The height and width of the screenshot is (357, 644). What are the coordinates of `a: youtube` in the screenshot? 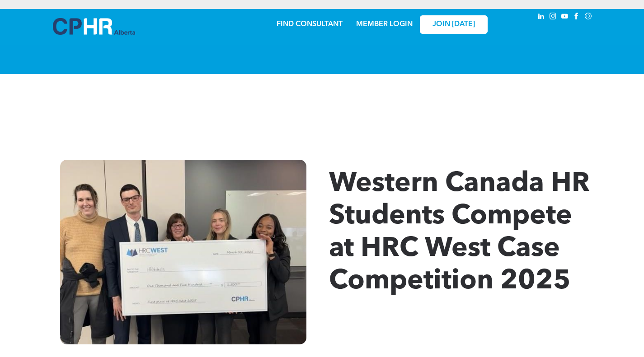 It's located at (565, 17).